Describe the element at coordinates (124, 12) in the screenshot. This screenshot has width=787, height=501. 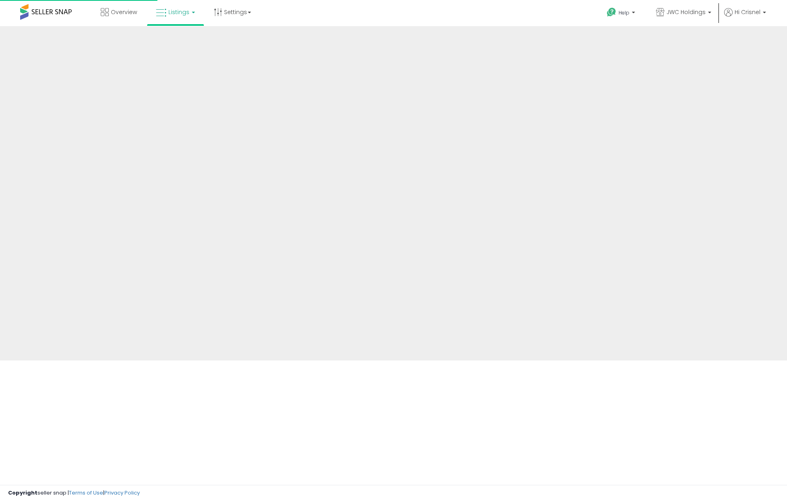
I see `span: Overview` at that location.